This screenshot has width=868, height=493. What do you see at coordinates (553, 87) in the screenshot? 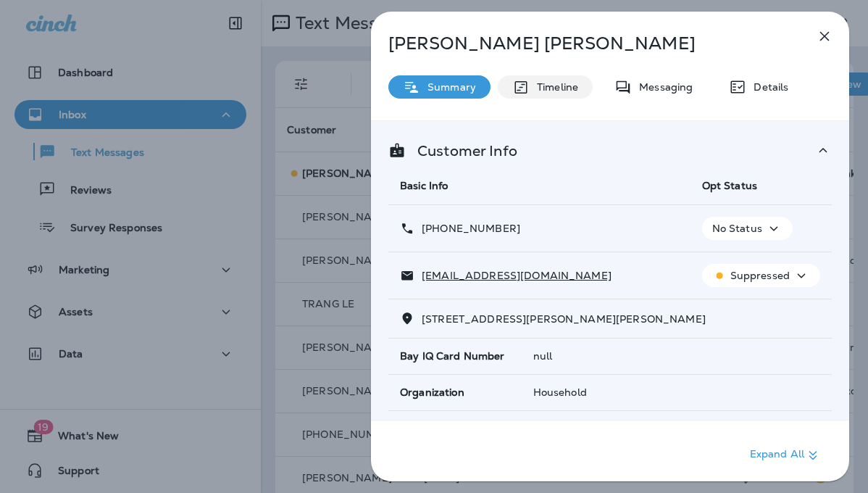
I see `p: Timeline` at bounding box center [553, 87].